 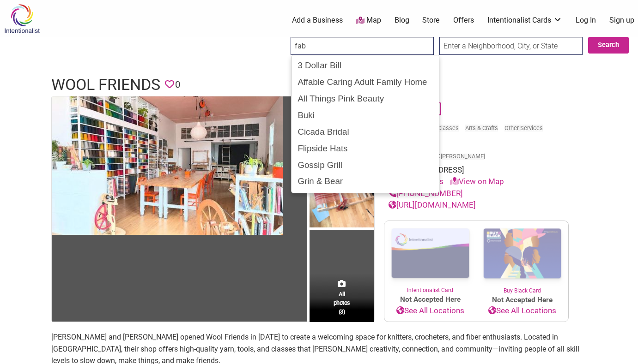 I want to click on a: Buy Black Card, so click(x=522, y=258).